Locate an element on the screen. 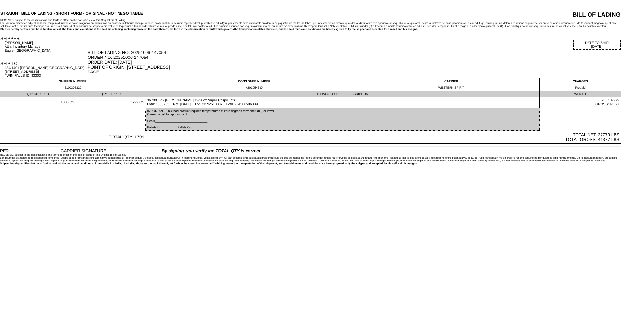 The width and height of the screenshot is (621, 310). div: 4201954380 is located at coordinates (254, 88).